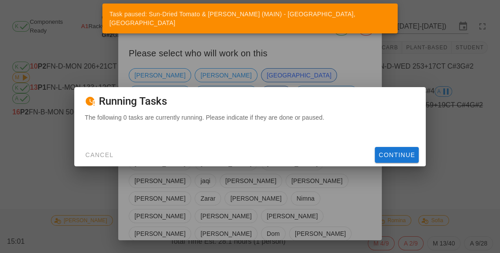 The height and width of the screenshot is (253, 500). I want to click on div: Running Tasks, so click(250, 100).